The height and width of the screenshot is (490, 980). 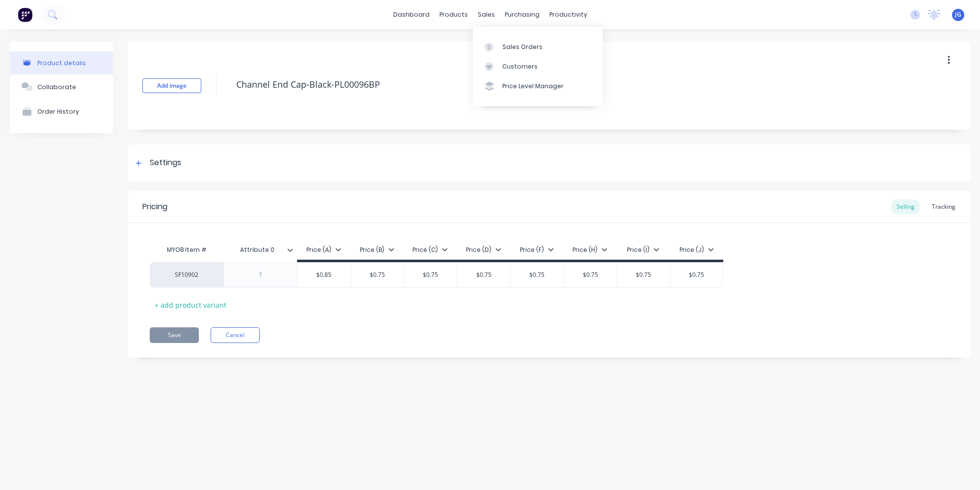 What do you see at coordinates (486, 15) in the screenshot?
I see `div: sales` at bounding box center [486, 15].